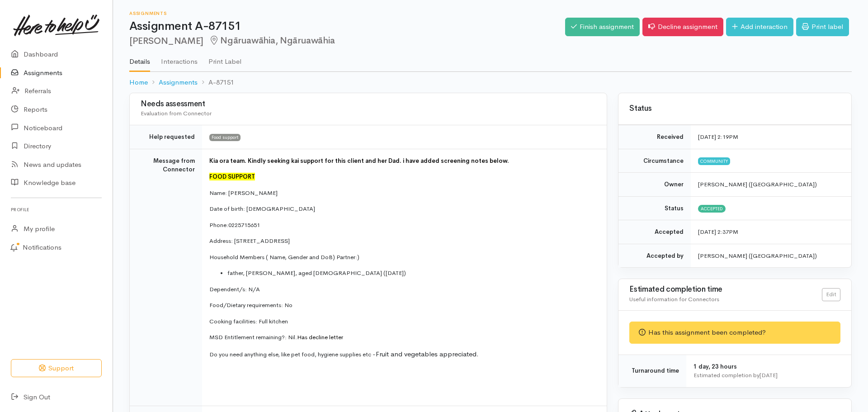  I want to click on div: Has this assignment been completed?, so click(734, 332).